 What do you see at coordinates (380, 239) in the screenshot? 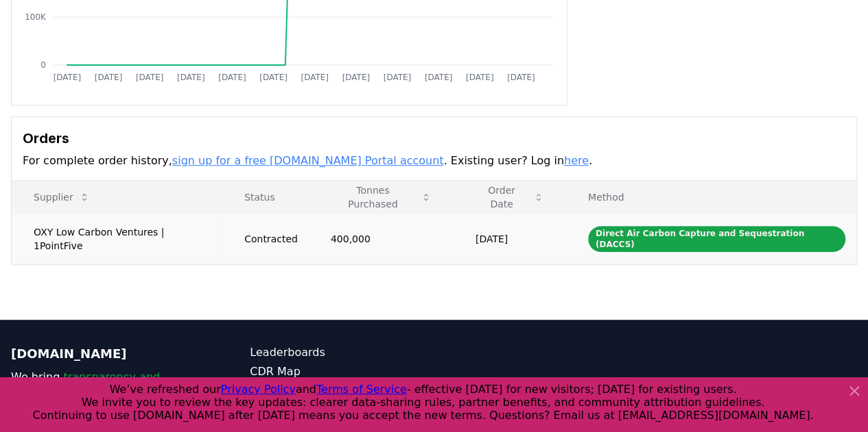
I see `td: 400,000` at bounding box center [380, 239].